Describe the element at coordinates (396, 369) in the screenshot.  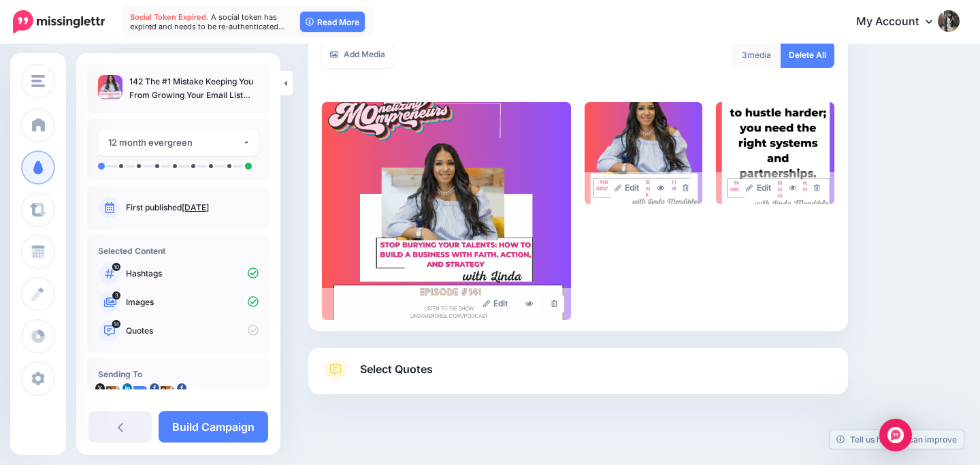
I see `span: Select Quotes` at that location.